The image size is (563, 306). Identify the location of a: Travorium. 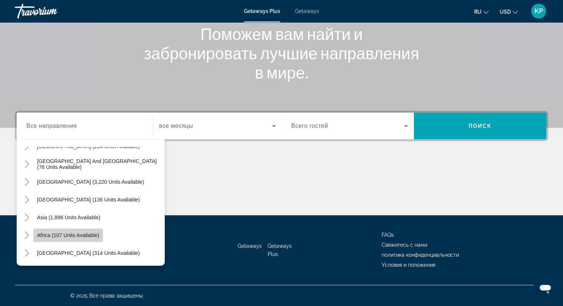
(52, 11).